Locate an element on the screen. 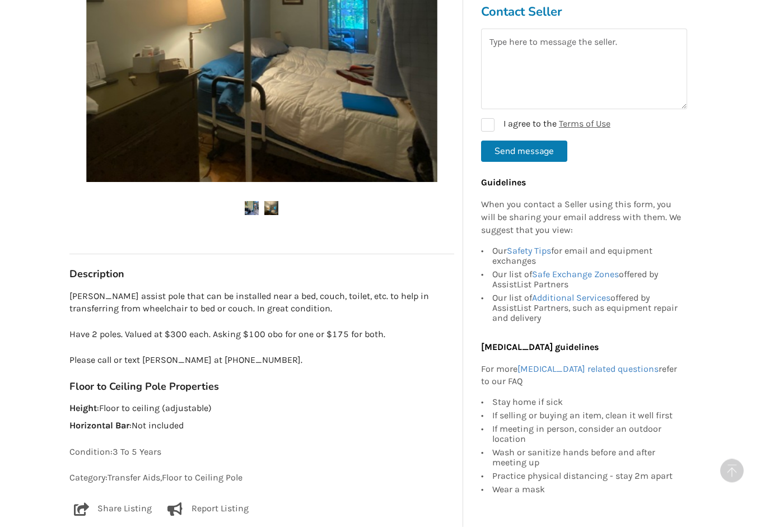 This screenshot has width=765, height=532. strong: Height is located at coordinates (83, 408).